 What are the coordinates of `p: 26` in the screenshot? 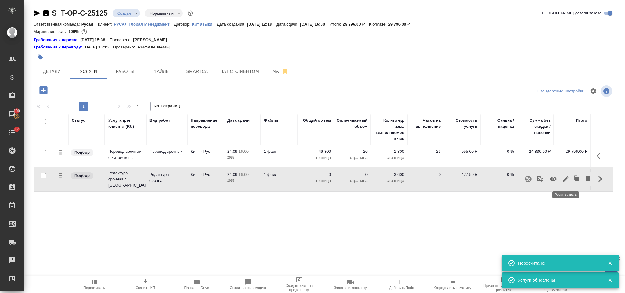 It's located at (352, 151).